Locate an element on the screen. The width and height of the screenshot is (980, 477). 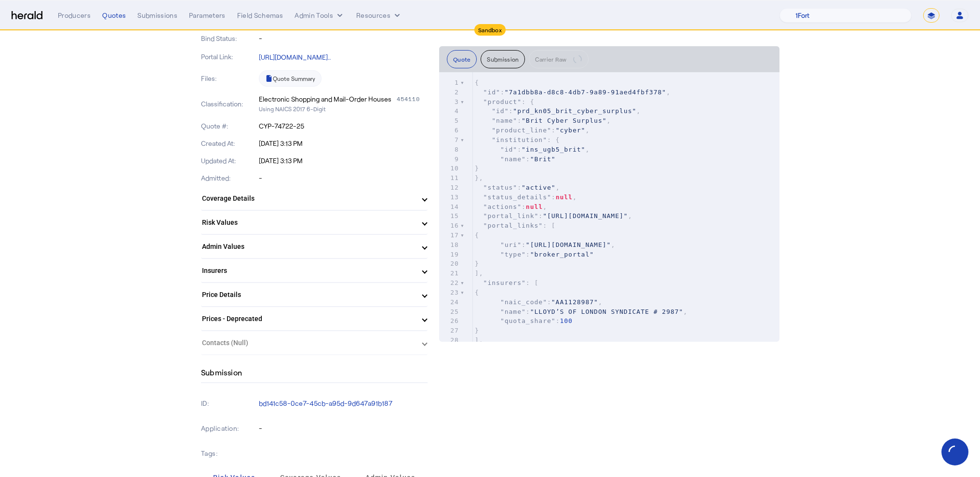
div: 23 is located at coordinates (450, 293).